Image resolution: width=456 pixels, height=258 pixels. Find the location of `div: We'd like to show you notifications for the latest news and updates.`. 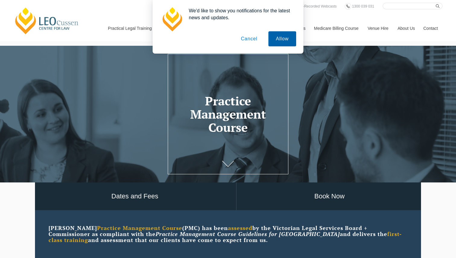

div: We'd like to show you notifications for the latest news and updates. is located at coordinates (240, 14).